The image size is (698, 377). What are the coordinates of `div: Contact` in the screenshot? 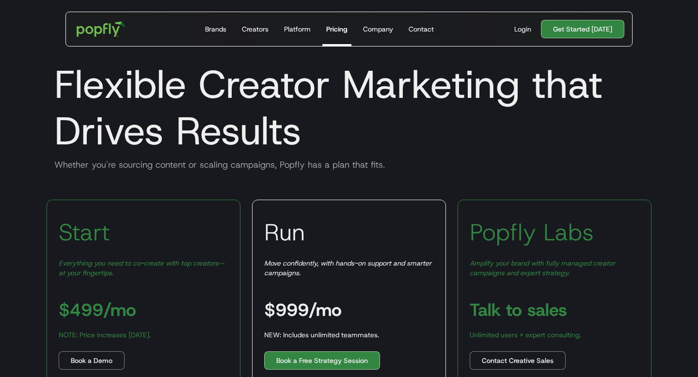 It's located at (421, 29).